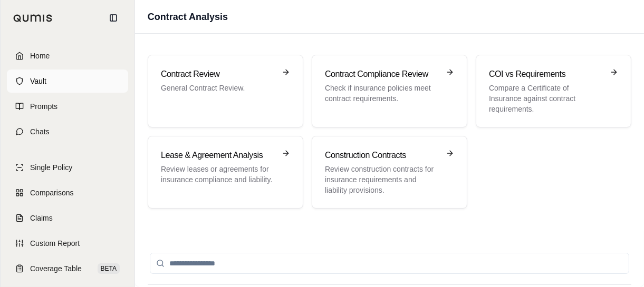 Image resolution: width=644 pixels, height=287 pixels. Describe the element at coordinates (67, 132) in the screenshot. I see `a: Chats` at that location.